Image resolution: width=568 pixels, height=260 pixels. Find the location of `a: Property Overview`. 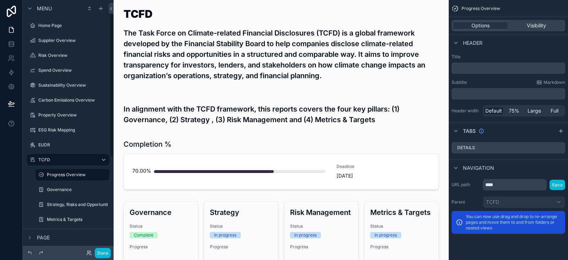

a: Property Overview is located at coordinates (68, 115).